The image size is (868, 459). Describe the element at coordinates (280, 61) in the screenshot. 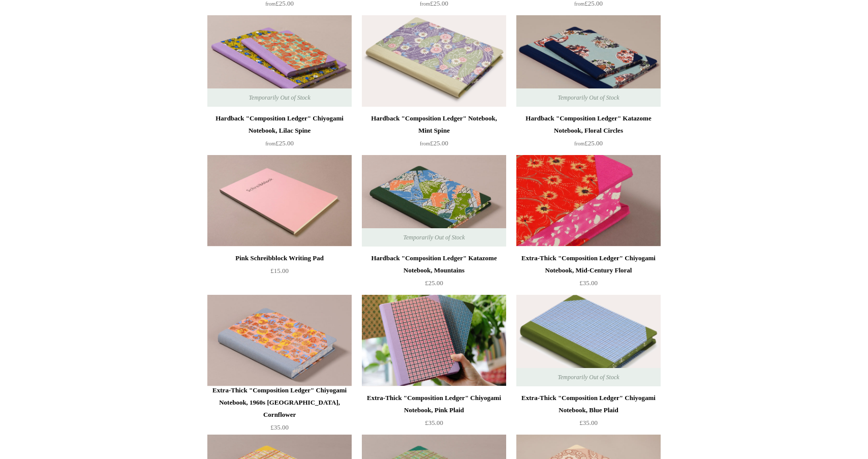

I see `a: Hardback "Composition Ledger" Chiyogami Notebook, Lilac Spine Hardback "Composition Ledger" Chiyo...` at that location.